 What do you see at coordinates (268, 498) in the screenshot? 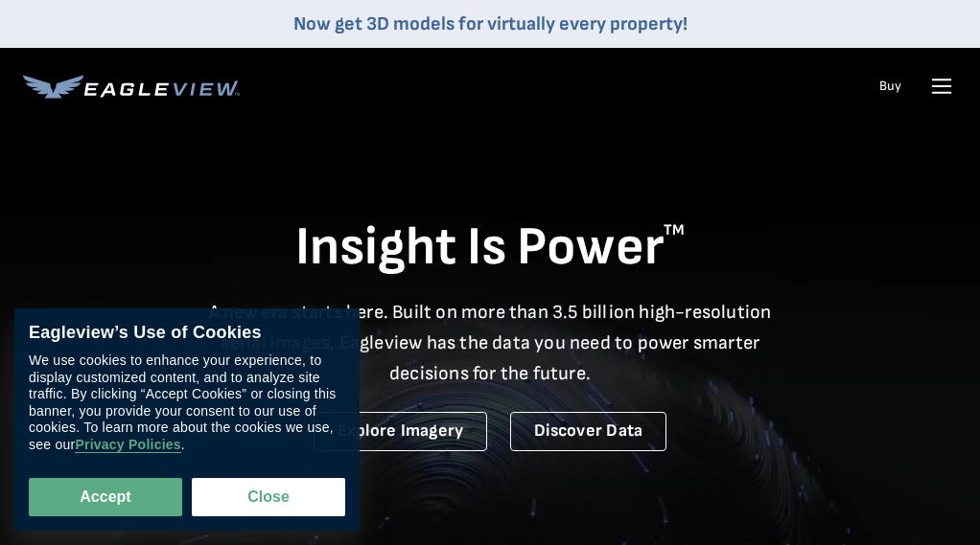
I see `button: Close` at bounding box center [268, 498].